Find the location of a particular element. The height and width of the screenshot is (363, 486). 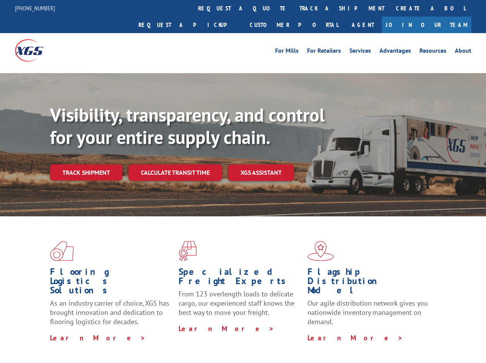

a: XGS ASSISTANT is located at coordinates (261, 172).